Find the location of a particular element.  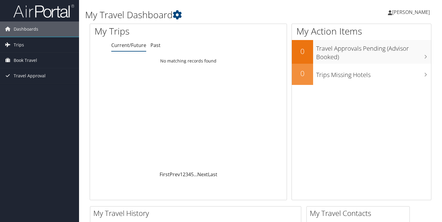

img: airportal-logo.png is located at coordinates (44, 11).